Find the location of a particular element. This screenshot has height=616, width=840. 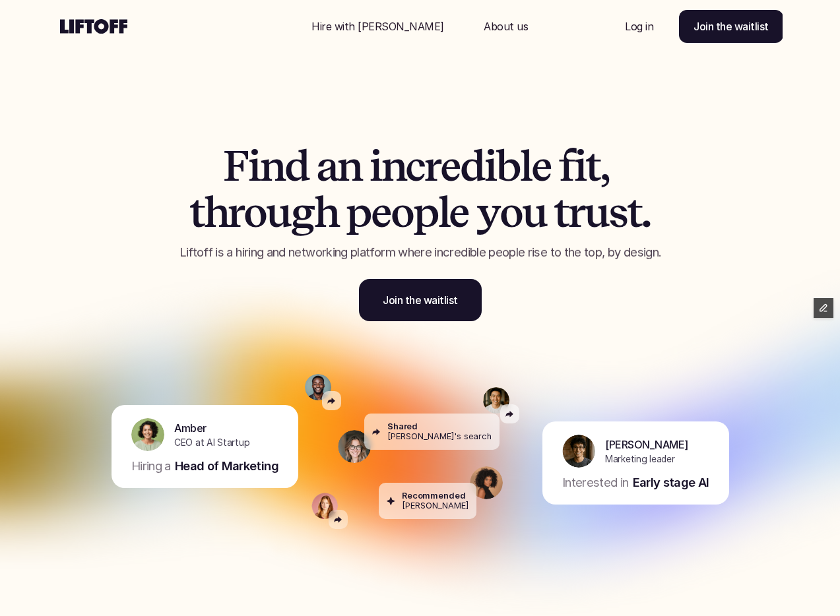

p: Head of Marketing is located at coordinates (226, 466).